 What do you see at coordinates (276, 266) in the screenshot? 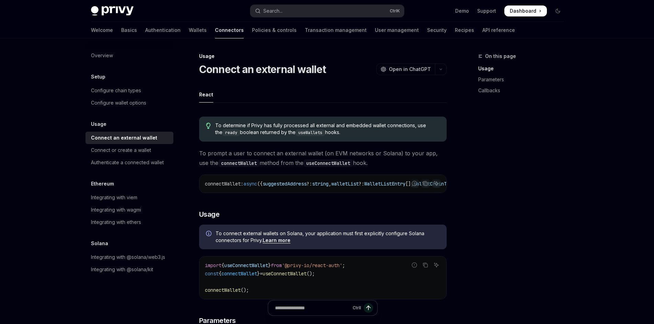
I see `span: from` at bounding box center [276, 266].